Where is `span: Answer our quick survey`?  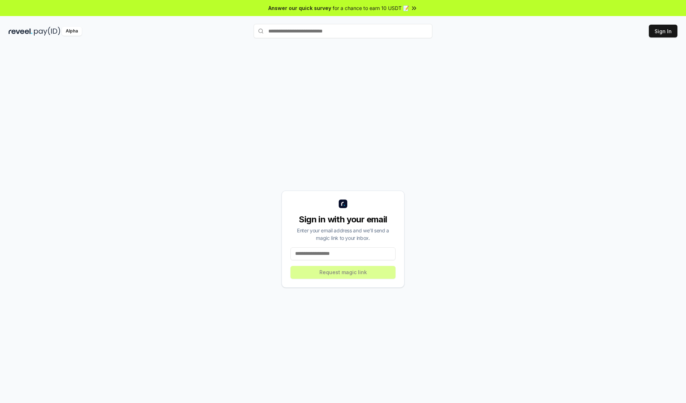 span: Answer our quick survey is located at coordinates (300, 8).